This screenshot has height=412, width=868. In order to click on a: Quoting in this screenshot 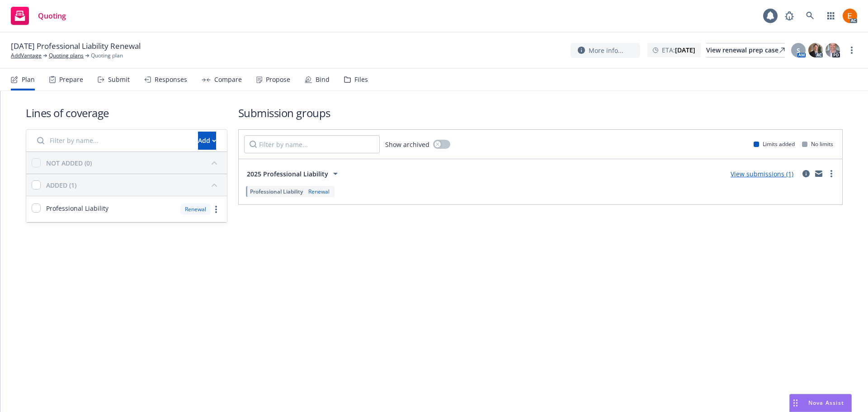, I will do `click(38, 16)`.